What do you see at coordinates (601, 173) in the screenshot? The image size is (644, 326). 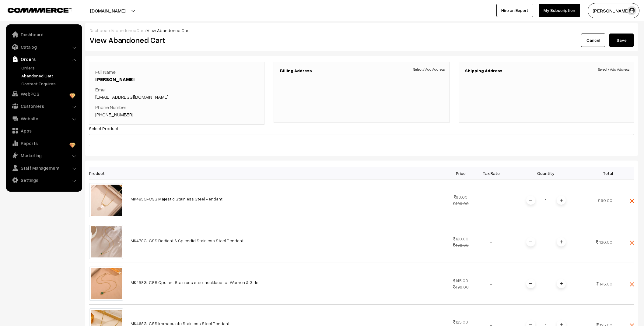 I see `th: Total` at bounding box center [601, 173].